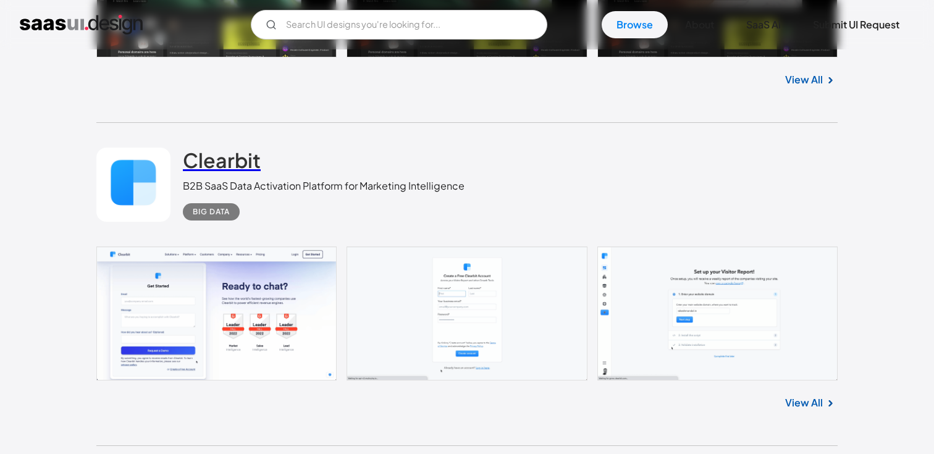 Image resolution: width=934 pixels, height=454 pixels. I want to click on a: Submit UI Request, so click(857, 25).